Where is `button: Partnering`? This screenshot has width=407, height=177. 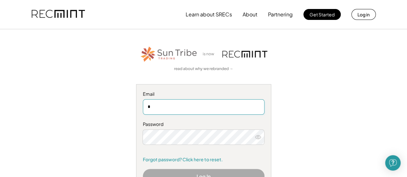 button: Partnering is located at coordinates (280, 14).